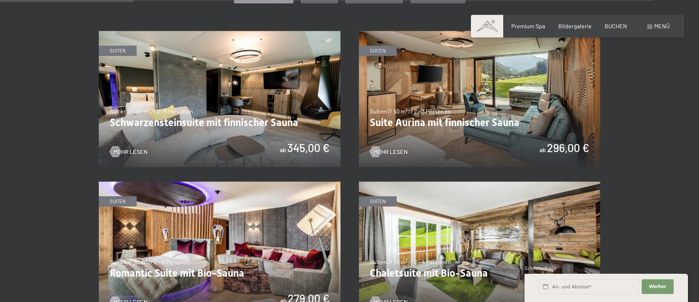 This screenshot has height=302, width=699. Describe the element at coordinates (615, 26) in the screenshot. I see `span: BUCHEN` at that location.